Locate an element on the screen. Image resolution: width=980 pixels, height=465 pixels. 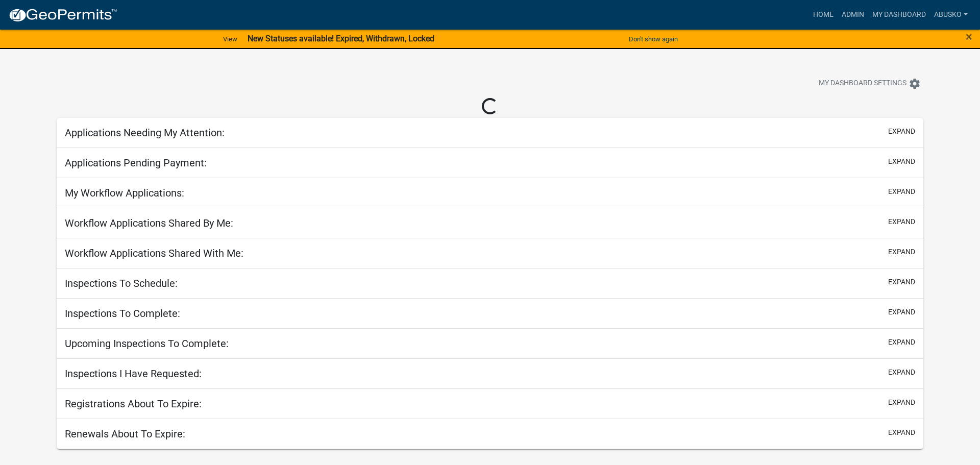
a: My Dashboard is located at coordinates (899, 15).